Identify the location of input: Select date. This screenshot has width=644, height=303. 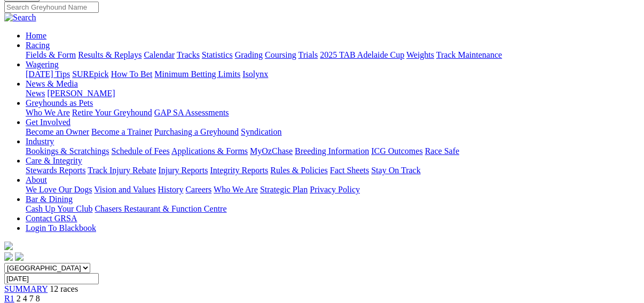
(51, 278).